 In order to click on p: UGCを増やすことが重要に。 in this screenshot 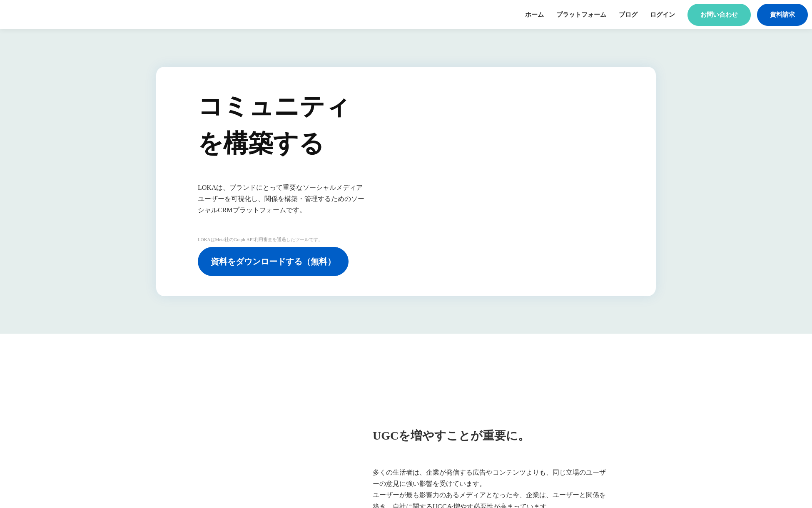, I will do `click(451, 435)`.